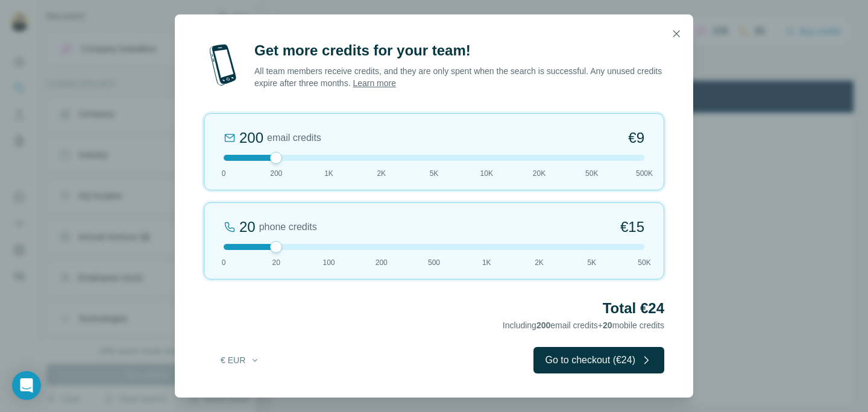 The width and height of the screenshot is (868, 412). What do you see at coordinates (459, 77) in the screenshot?
I see `p: All team members receive credits, and they are only spent when the search is successful. Any unus...` at bounding box center [459, 77].